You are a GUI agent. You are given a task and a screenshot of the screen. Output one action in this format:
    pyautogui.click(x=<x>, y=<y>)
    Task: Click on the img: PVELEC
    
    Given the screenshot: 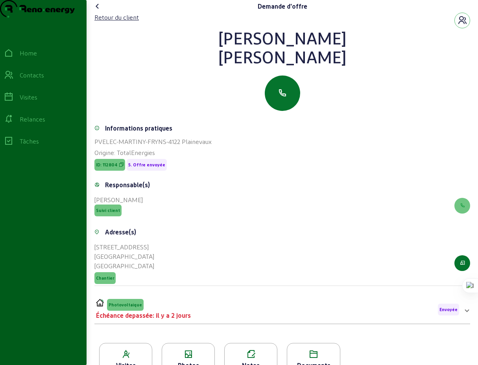 What is the action you would take?
    pyautogui.click(x=100, y=303)
    